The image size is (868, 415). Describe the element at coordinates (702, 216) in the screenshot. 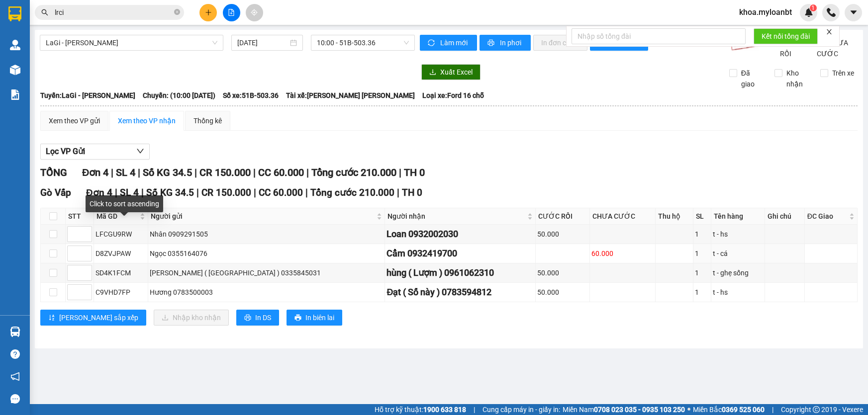

I see `th: SL` at that location.